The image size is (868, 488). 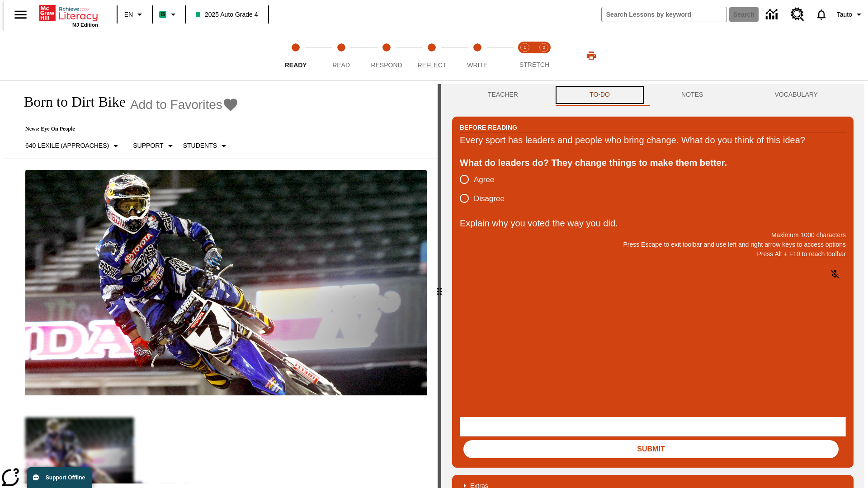 What do you see at coordinates (169, 14) in the screenshot?
I see `button: Boost Class color is mint green. Change class color` at bounding box center [169, 14].